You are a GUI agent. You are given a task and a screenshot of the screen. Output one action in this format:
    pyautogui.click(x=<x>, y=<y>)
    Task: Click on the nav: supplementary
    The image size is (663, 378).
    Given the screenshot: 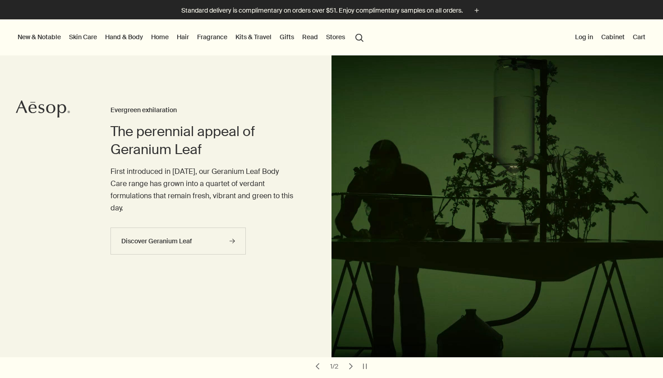 What is the action you would take?
    pyautogui.click(x=610, y=37)
    